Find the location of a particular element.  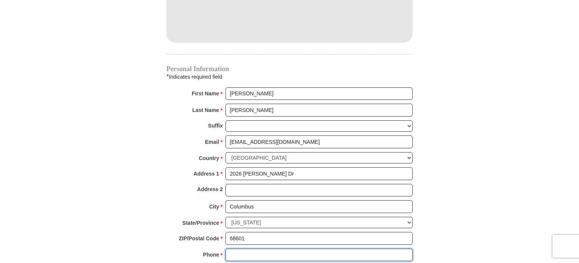

strong: Address 1 is located at coordinates (206, 174).